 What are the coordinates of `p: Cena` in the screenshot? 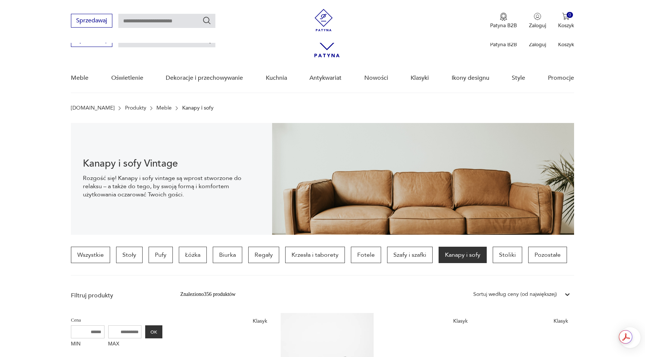 It's located at (116, 320).